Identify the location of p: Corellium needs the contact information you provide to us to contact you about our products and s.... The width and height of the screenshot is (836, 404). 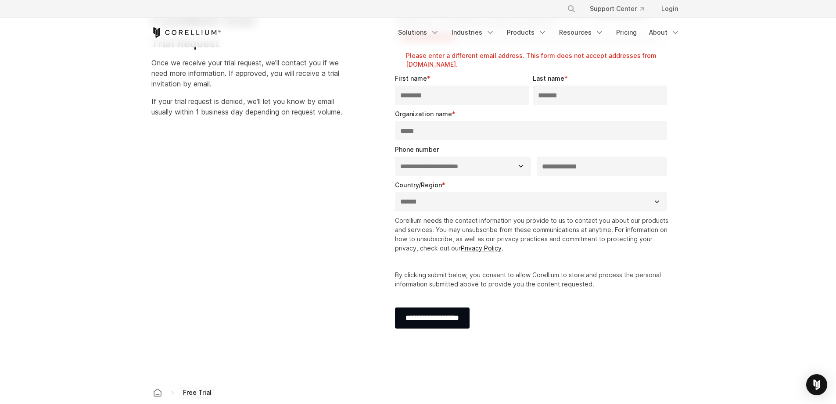
(533, 234).